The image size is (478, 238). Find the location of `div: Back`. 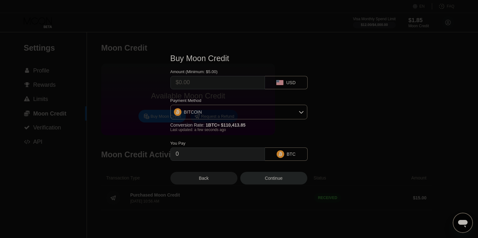

div: Back is located at coordinates (204, 178).